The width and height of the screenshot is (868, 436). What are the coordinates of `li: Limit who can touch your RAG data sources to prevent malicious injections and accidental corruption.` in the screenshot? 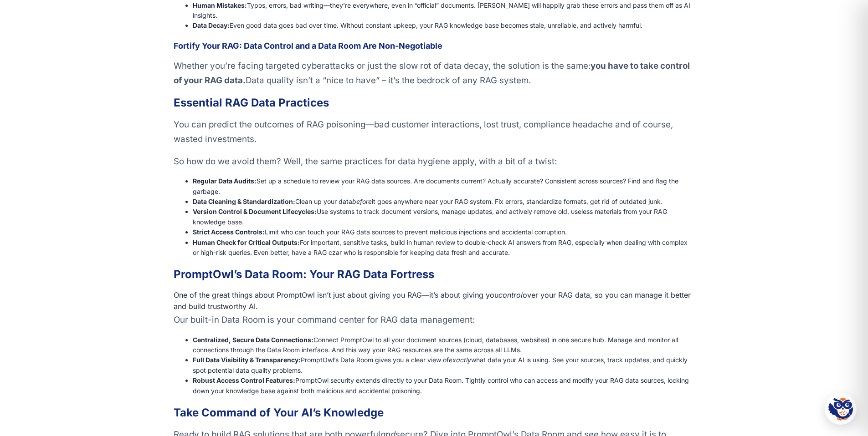 It's located at (444, 232).